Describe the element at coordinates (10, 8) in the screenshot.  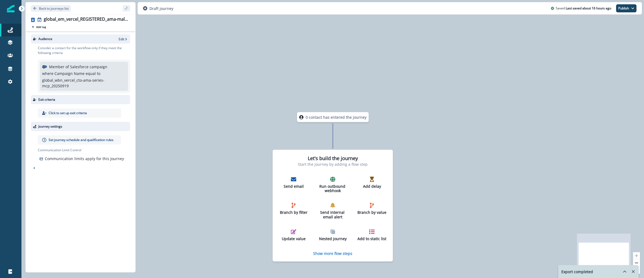
I see `img: Inflection` at that location.